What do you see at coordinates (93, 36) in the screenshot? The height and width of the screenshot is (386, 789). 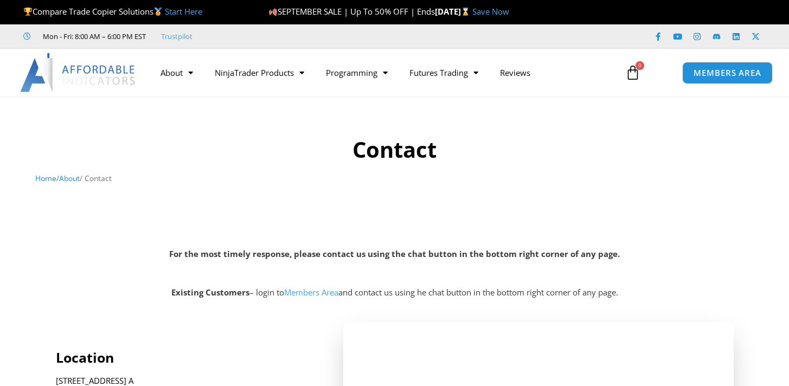 I see `span: Mon - Fri: 8:00 AM – 6:00 PM EST` at bounding box center [93, 36].